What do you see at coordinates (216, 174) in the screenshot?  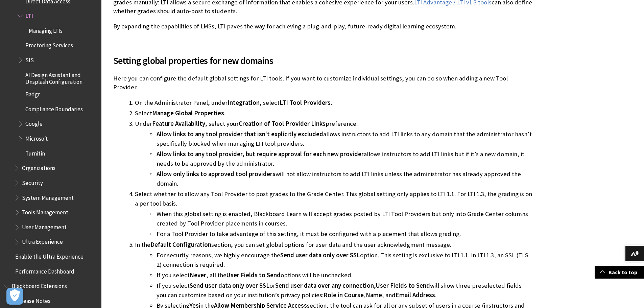 I see `span: Allow only links to approved tool providers` at bounding box center [216, 174].